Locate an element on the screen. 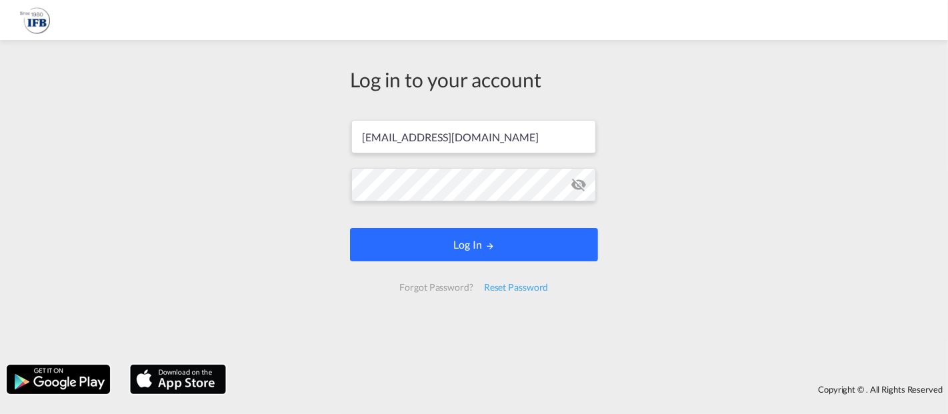  button: LOGIN is located at coordinates (474, 245).